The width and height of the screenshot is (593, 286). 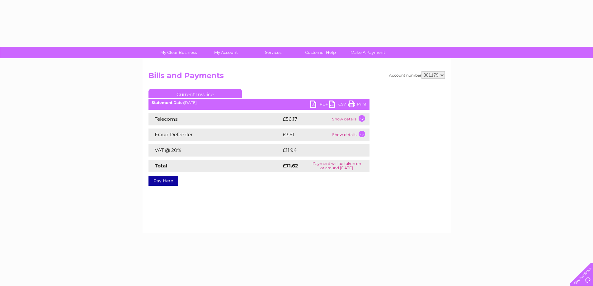 I want to click on strong: £71.62, so click(x=290, y=166).